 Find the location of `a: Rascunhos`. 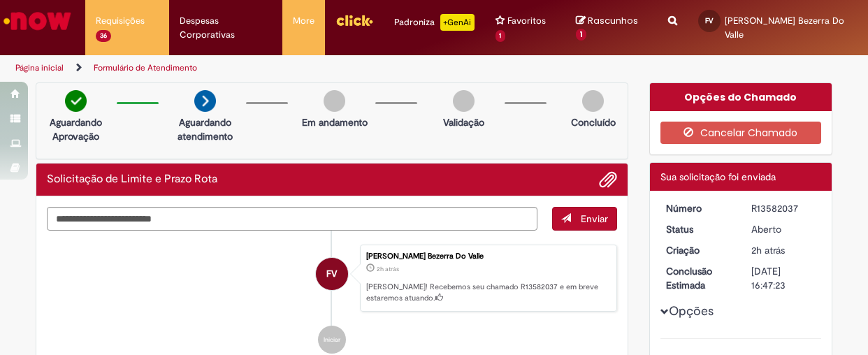

a: Rascunhos is located at coordinates (612, 27).